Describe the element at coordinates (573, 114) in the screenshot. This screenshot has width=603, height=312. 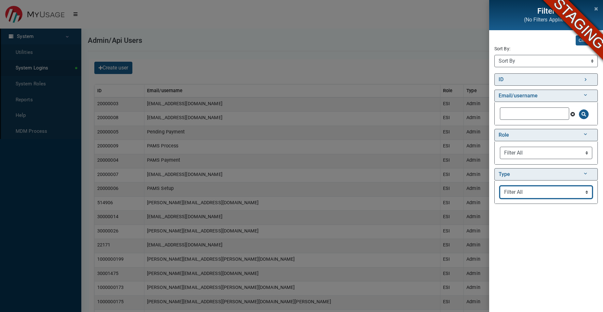
I see `button: filter reset for Email/username` at that location.